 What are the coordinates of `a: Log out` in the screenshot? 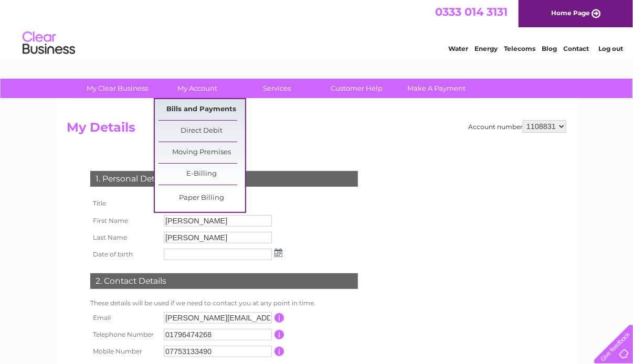 It's located at (610, 48).